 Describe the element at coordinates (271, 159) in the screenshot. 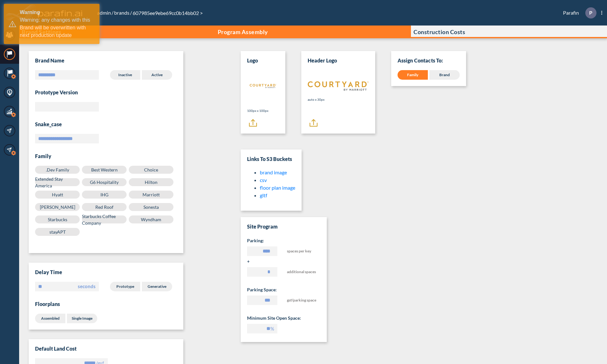

I see `h3: Links to S3 Buckets` at that location.